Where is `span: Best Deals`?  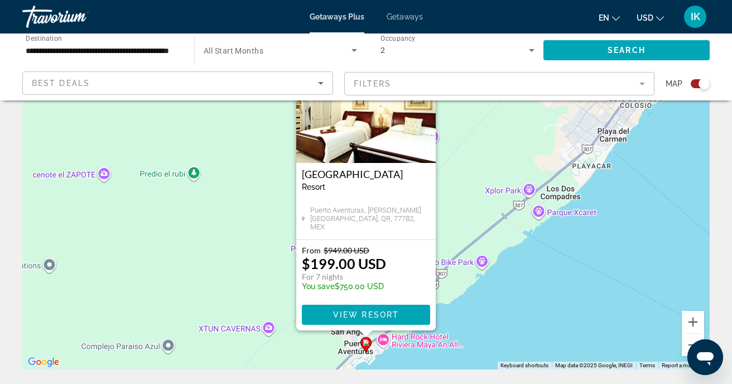 span: Best Deals is located at coordinates (61, 83).